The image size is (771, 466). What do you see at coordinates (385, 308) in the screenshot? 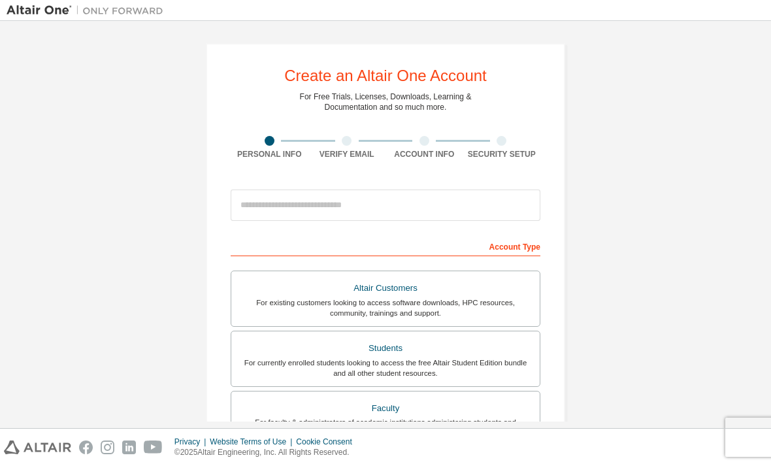
I see `div: For existing customers looking to access software downloads, HPC resources, community, trainings ...` at bounding box center [385, 308].